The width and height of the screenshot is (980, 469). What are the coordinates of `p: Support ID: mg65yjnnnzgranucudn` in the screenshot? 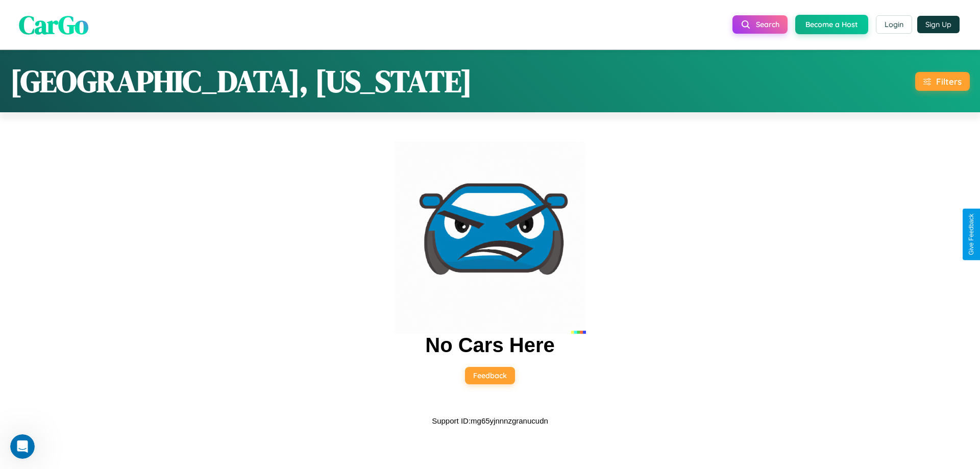 It's located at (490, 420).